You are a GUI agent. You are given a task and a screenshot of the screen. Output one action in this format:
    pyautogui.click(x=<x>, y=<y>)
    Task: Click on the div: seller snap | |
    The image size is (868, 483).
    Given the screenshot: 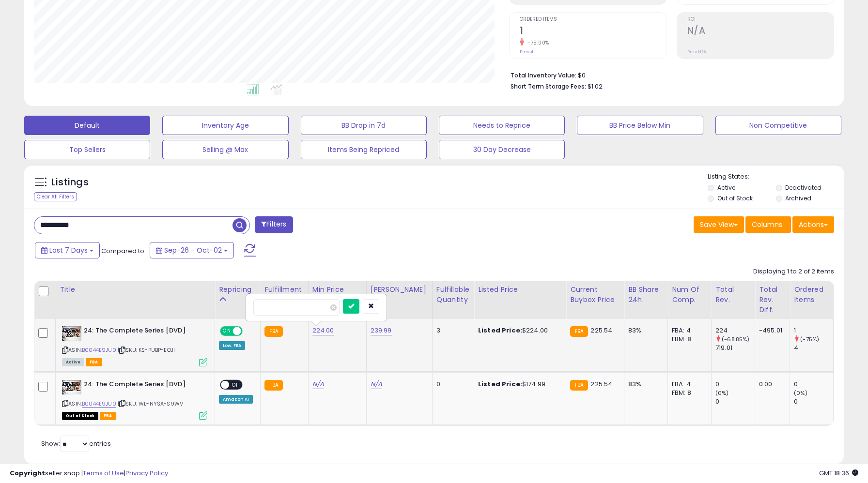 What is the action you would take?
    pyautogui.click(x=89, y=474)
    